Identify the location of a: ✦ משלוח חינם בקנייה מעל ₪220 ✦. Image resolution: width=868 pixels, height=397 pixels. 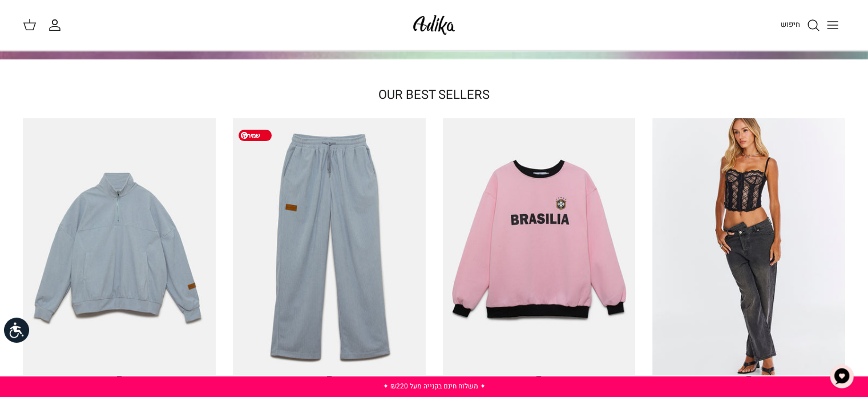
(434, 386).